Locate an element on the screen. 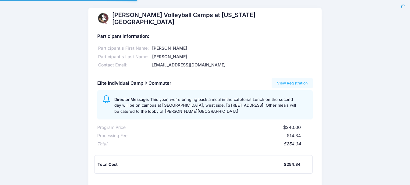 Image resolution: width=410 pixels, height=185 pixels. div: Participant's First Name: is located at coordinates (124, 48).